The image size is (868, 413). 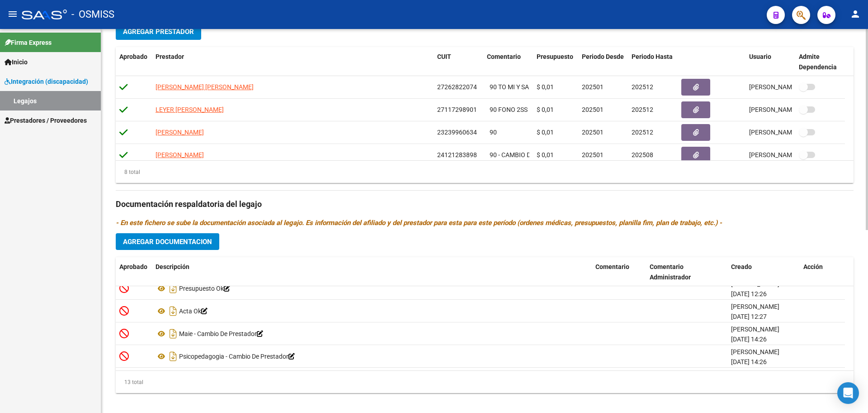 What do you see at coordinates (172, 266) in the screenshot?
I see `span: Descripción` at bounding box center [172, 266].